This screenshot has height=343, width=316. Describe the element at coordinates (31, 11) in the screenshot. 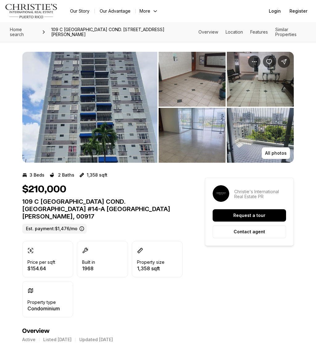

I see `img: logo` at that location.